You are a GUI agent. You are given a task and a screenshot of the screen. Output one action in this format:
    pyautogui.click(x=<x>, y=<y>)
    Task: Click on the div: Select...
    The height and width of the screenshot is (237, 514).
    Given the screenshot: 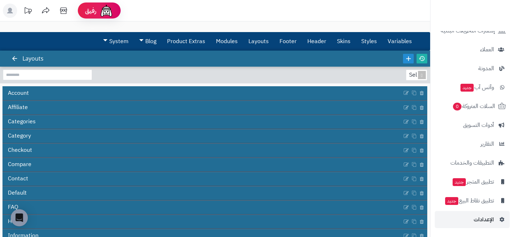 What is the action you would take?
    pyautogui.click(x=416, y=75)
    